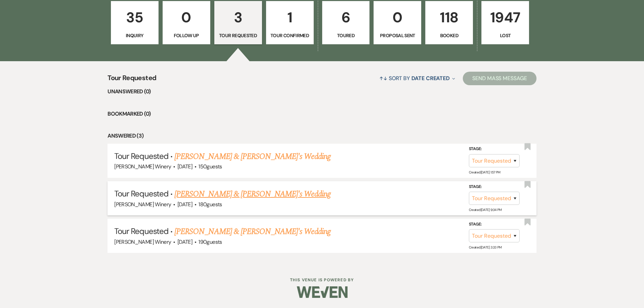 Image resolution: width=644 pixels, height=308 pixels. Describe the element at coordinates (449, 23) in the screenshot. I see `a: 118Booked` at that location.